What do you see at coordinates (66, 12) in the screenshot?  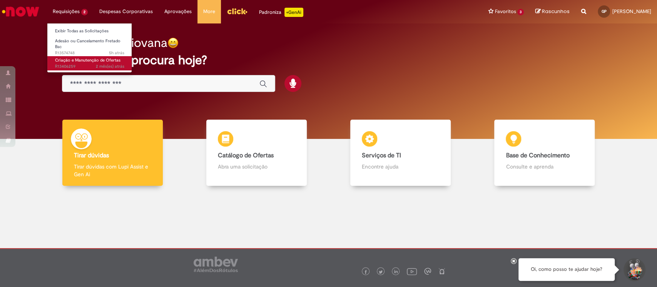 I see `span: Requisições` at bounding box center [66, 12].